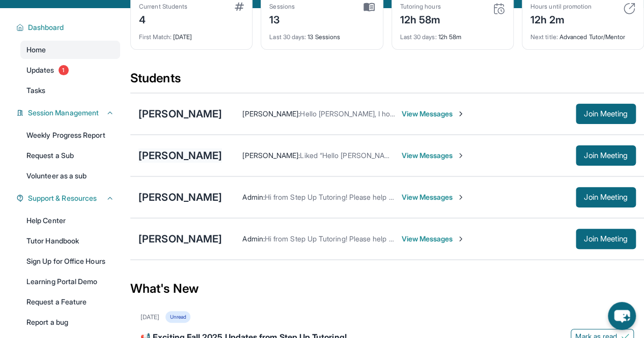 This screenshot has width=644, height=338. What do you see at coordinates (71, 155) in the screenshot?
I see `a: Request a Sub` at bounding box center [71, 155].